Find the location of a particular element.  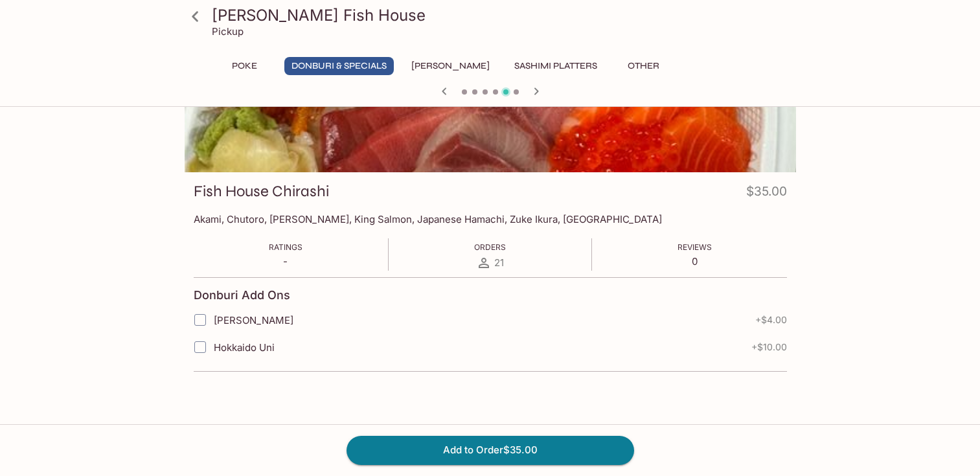

span: Reviews is located at coordinates (695, 247).